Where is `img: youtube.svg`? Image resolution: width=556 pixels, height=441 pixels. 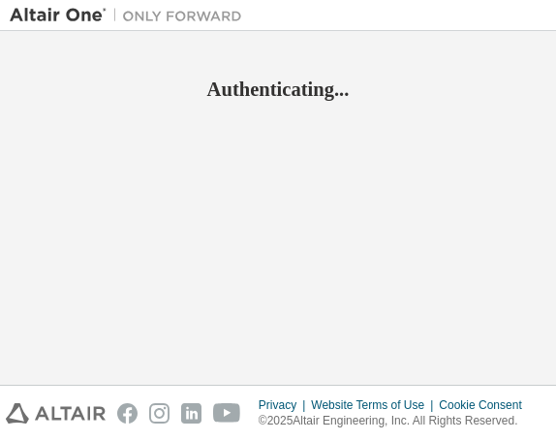
img: youtube.svg is located at coordinates (227, 413).